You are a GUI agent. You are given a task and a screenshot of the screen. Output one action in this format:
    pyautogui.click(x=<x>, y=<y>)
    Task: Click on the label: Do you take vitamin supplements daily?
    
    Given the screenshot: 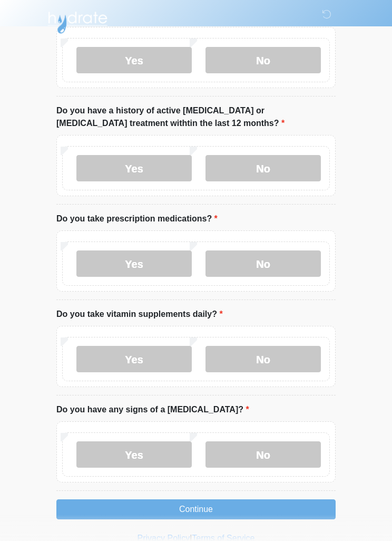 What is the action you would take?
    pyautogui.click(x=140, y=315)
    